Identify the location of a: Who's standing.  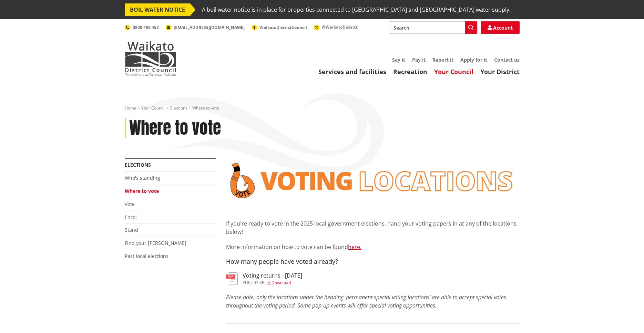
(142, 178).